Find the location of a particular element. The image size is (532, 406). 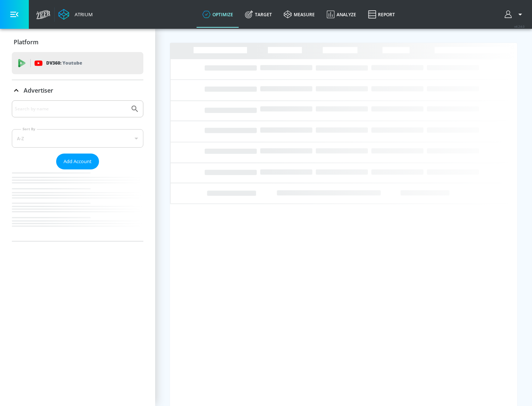

a: Atrium is located at coordinates (75, 15).